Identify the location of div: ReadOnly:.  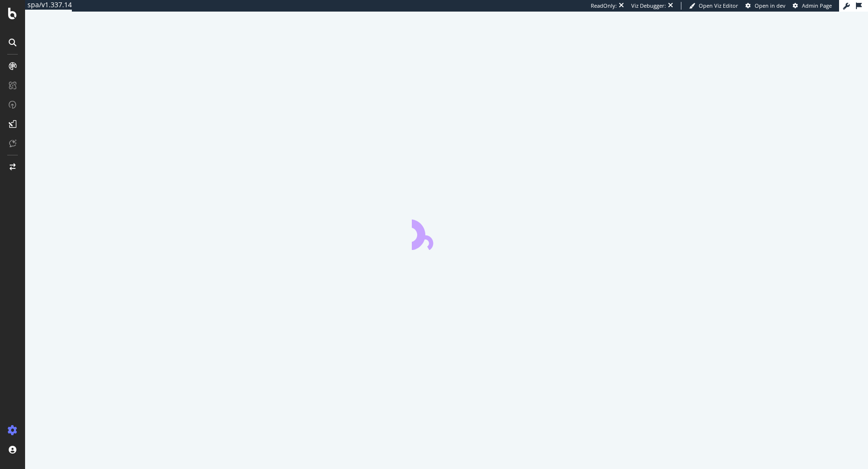
(604, 6).